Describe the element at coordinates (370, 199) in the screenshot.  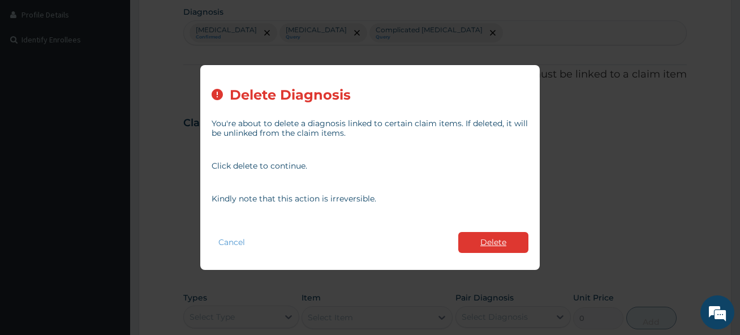
I see `p: Kindly note that this action is irreversible.` at that location.